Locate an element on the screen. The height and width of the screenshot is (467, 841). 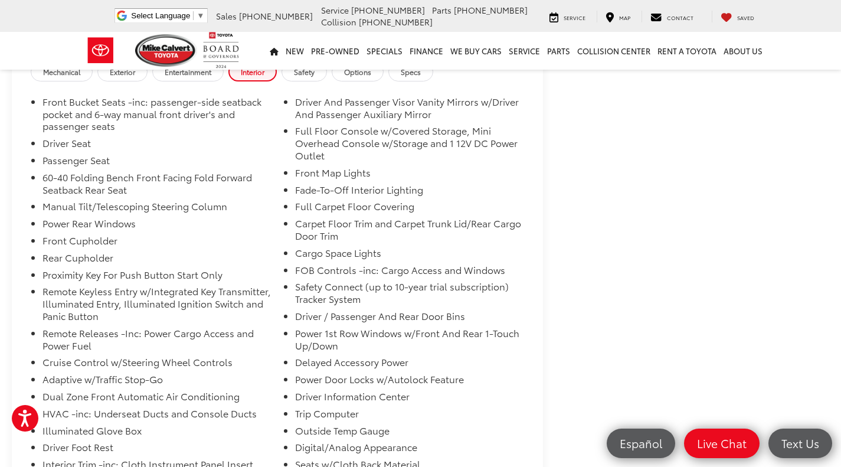
a: My Saved Vehicles is located at coordinates (737, 17).